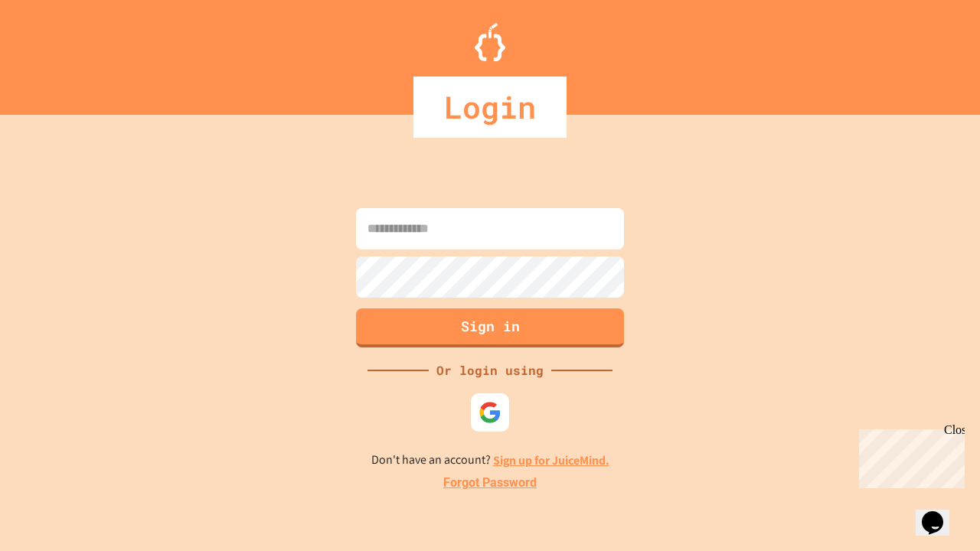 The height and width of the screenshot is (551, 980). What do you see at coordinates (551, 460) in the screenshot?
I see `a: Sign up for JuiceMind.` at bounding box center [551, 460].